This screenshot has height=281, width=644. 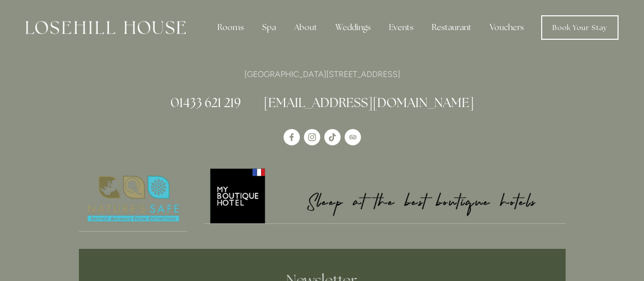 I want to click on a: My Boutique Hotel - Logo, so click(x=385, y=196).